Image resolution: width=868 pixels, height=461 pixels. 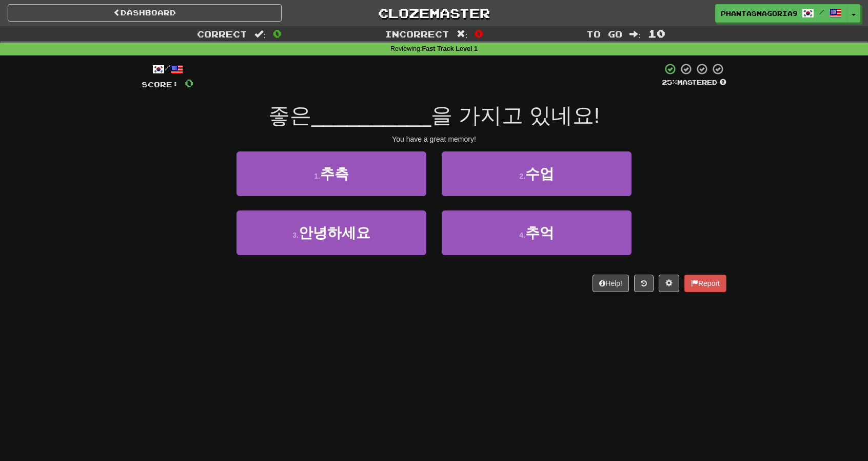 What do you see at coordinates (335, 233) in the screenshot?
I see `span: 안녕하세요` at bounding box center [335, 233].